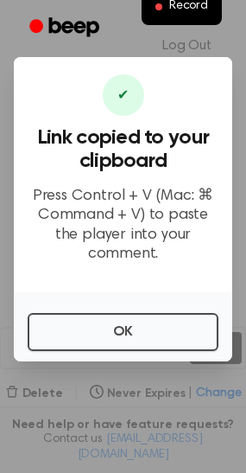 This screenshot has width=246, height=473. Describe the element at coordinates (123, 149) in the screenshot. I see `h3: Link copied to your clipboard` at that location.